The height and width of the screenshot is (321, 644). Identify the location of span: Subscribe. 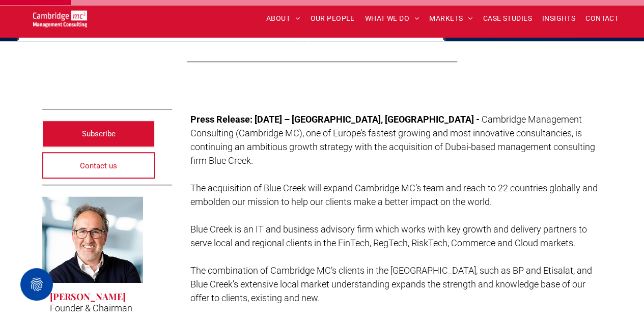
(99, 134).